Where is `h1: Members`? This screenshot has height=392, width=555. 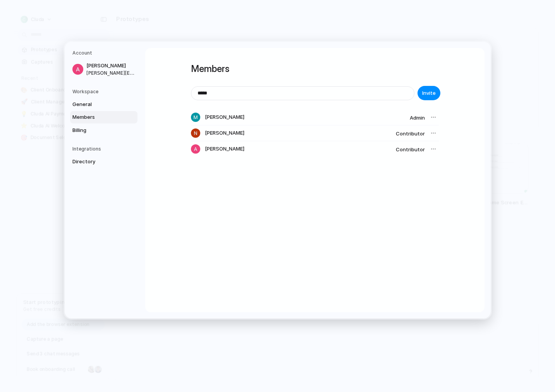 h1: Members is located at coordinates (315, 69).